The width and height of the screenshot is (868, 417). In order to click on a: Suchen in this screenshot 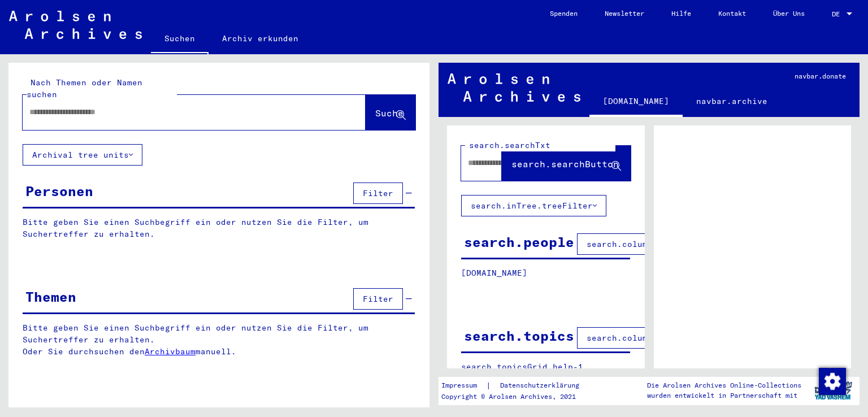, I will do `click(180, 39)`.